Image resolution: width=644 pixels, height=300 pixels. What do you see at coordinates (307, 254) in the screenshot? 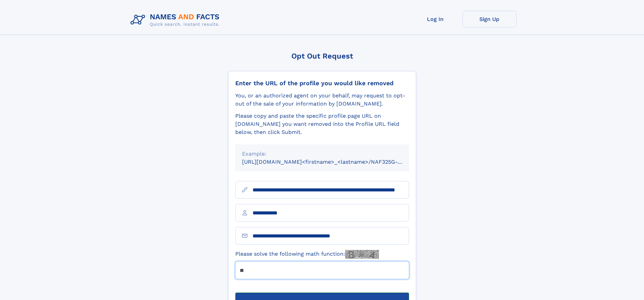
I see `label: Please solve the following math function:` at bounding box center [307, 254].